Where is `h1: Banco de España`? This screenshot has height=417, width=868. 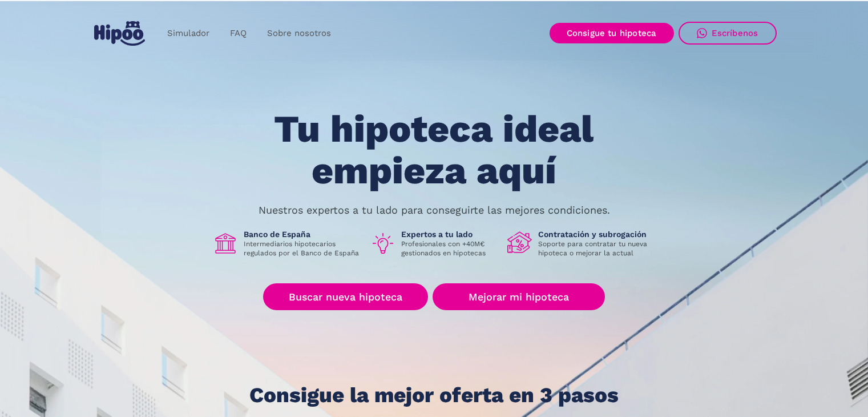
h1: Banco de España is located at coordinates (303, 235).